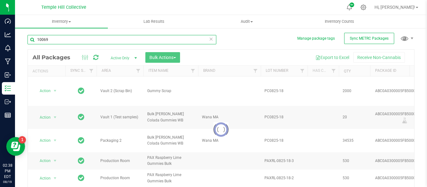 The image size is (427, 187). What do you see at coordinates (352, 5) in the screenshot?
I see `span: 9+` at bounding box center [352, 5].